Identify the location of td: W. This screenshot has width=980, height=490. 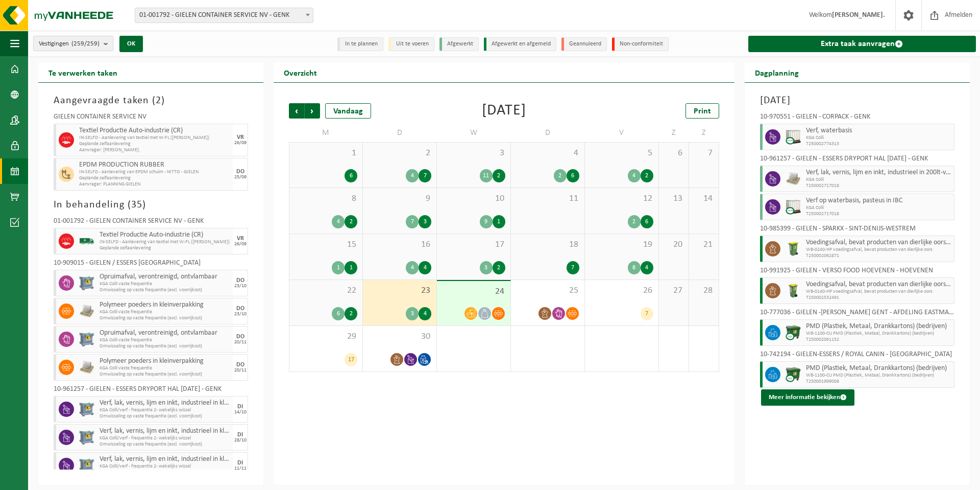
(473, 133).